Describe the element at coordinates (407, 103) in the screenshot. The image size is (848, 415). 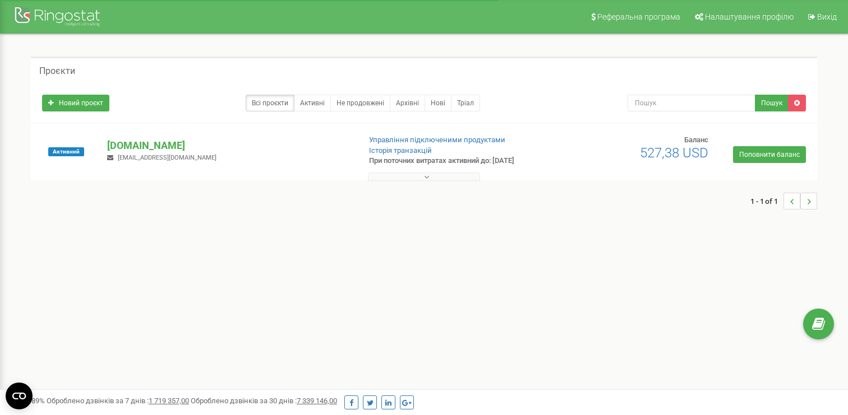
I see `a: Архівні` at that location.